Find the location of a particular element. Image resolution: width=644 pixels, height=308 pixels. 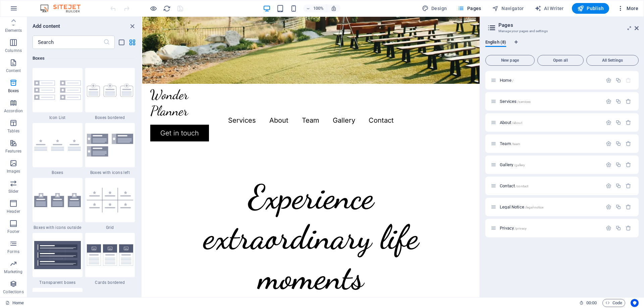

span: Boxes is located at coordinates (57, 173).